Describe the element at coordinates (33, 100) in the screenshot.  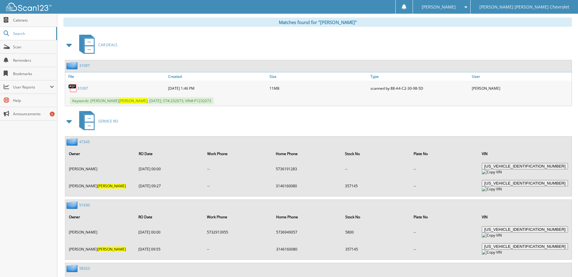
I see `span: Help` at that location.